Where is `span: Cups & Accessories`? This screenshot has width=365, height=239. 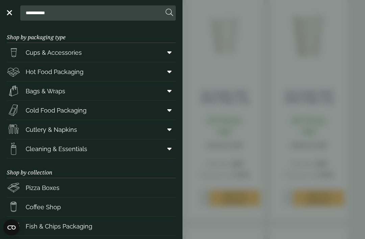 span: Cups & Accessories is located at coordinates (54, 52).